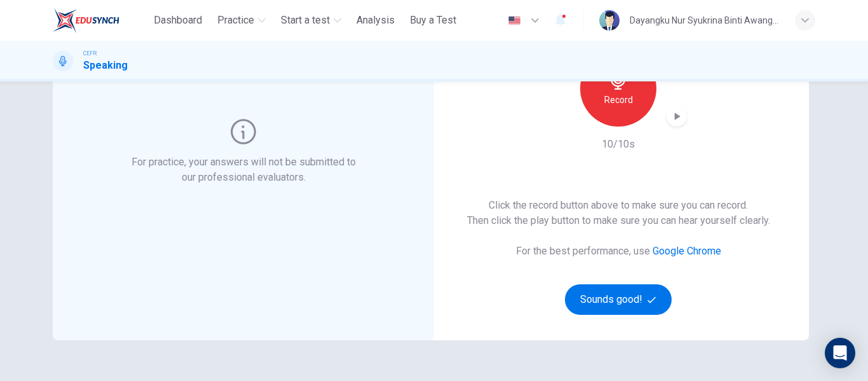  What do you see at coordinates (178, 20) in the screenshot?
I see `span: Dashboard` at bounding box center [178, 20].